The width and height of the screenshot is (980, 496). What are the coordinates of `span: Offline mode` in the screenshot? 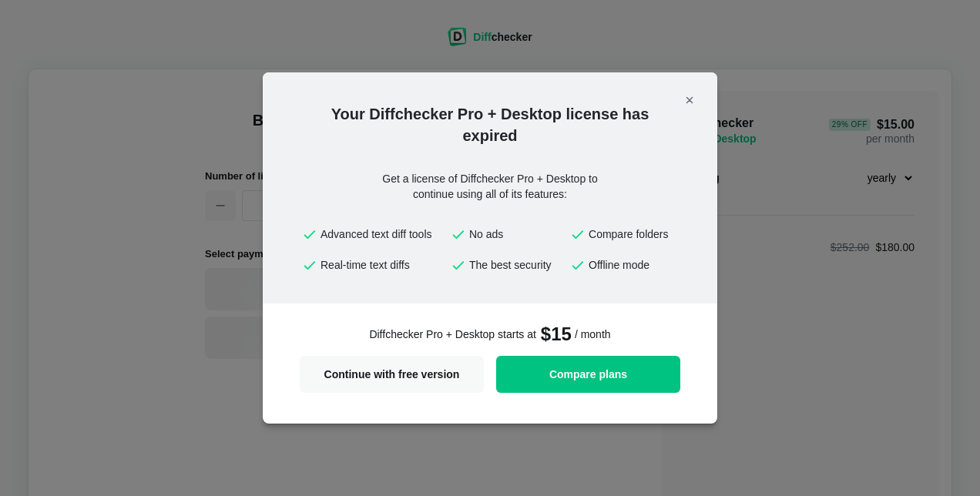 It's located at (634, 265).